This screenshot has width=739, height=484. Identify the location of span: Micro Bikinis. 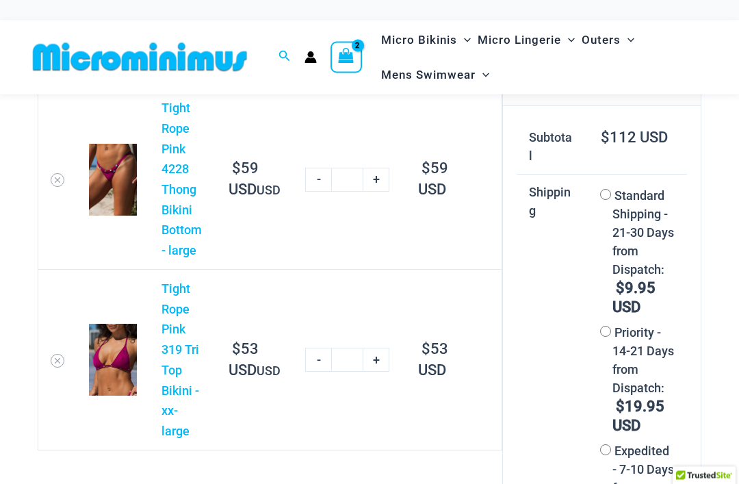
(419, 40).